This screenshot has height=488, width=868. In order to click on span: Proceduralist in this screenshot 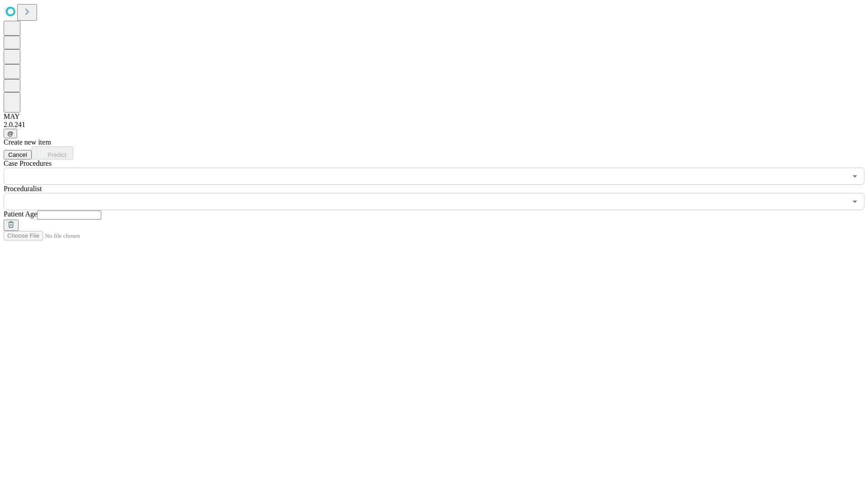, I will do `click(23, 189)`.